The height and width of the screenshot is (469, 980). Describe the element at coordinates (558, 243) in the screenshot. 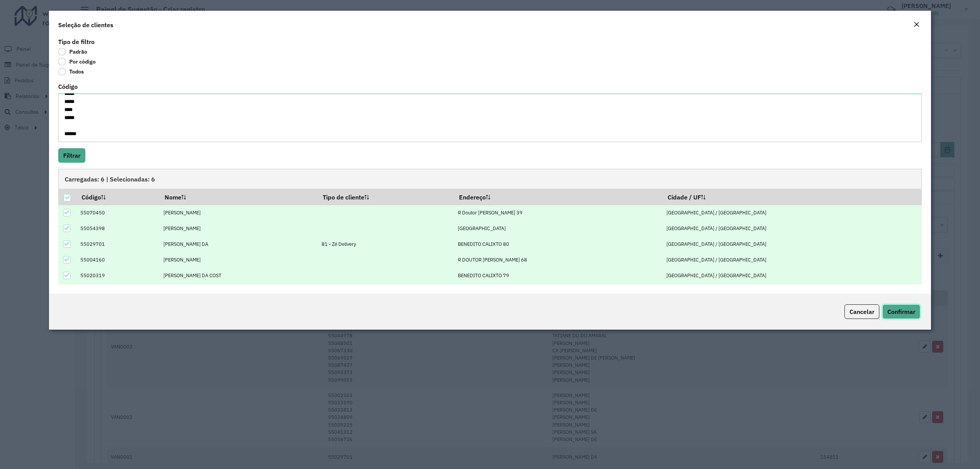

I see `td: BENEDITO CALIXTO 80` at that location.